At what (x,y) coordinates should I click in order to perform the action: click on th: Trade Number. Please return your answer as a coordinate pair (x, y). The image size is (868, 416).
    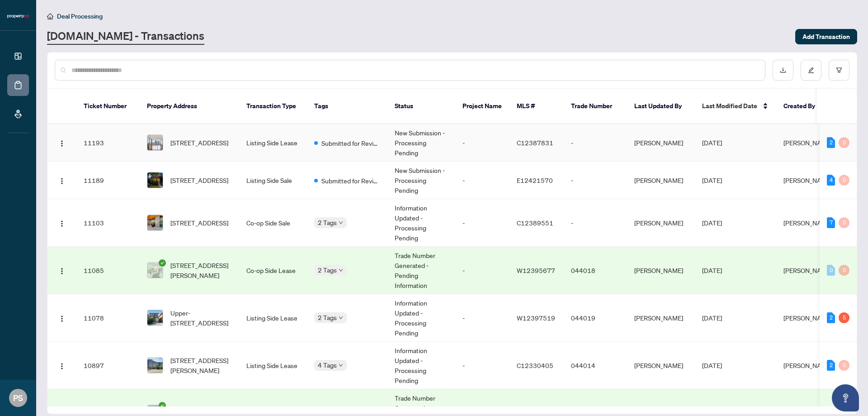
    Looking at the image, I should click on (596, 106).